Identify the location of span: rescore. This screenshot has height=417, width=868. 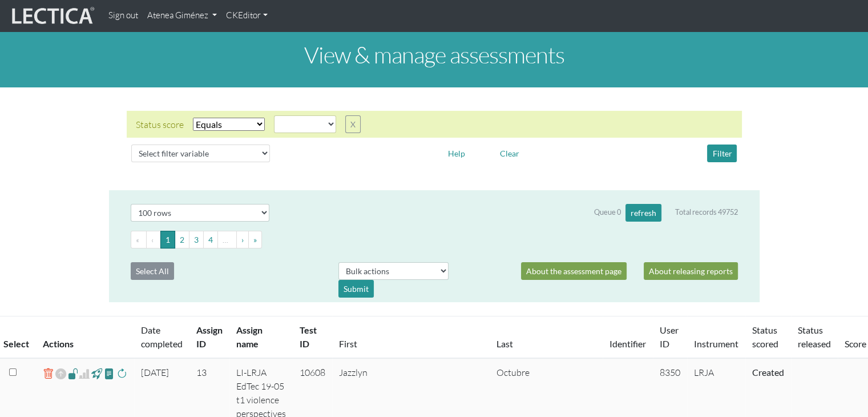
(121, 373).